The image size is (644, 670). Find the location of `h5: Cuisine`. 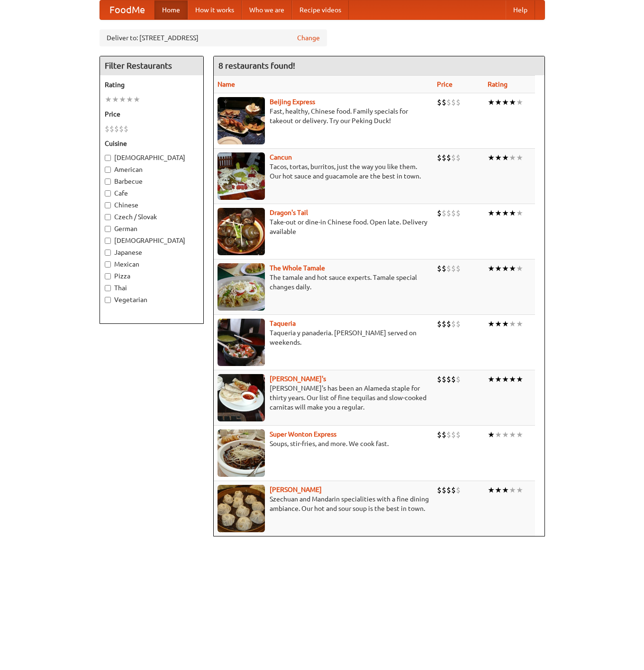

h5: Cuisine is located at coordinates (151, 144).